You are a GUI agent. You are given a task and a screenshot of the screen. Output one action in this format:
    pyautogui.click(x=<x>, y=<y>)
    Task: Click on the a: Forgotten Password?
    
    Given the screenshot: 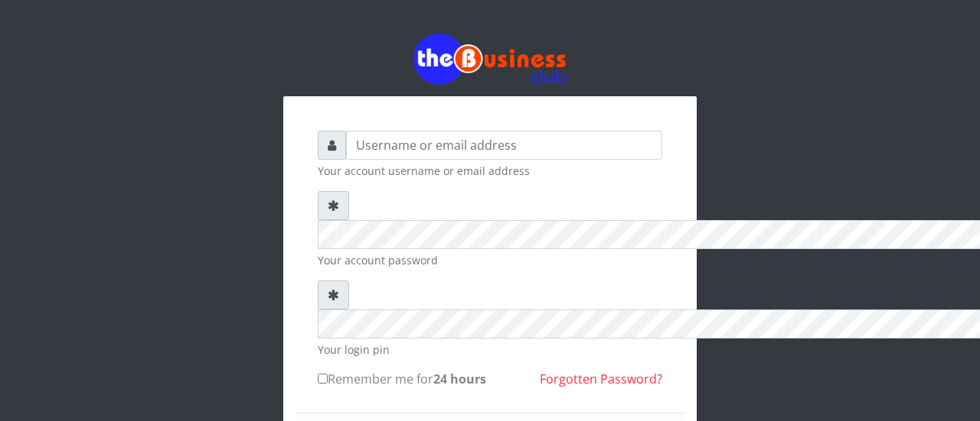 What is the action you would take?
    pyautogui.click(x=601, y=379)
    